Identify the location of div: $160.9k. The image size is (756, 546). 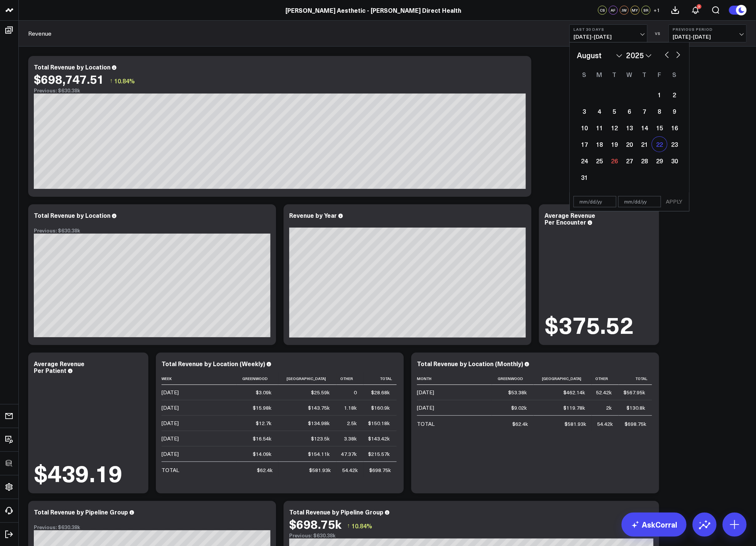
(380, 408).